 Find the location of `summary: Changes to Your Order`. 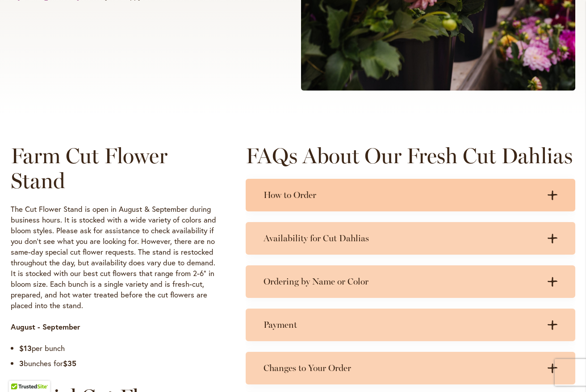

summary: Changes to Your Order is located at coordinates (410, 368).